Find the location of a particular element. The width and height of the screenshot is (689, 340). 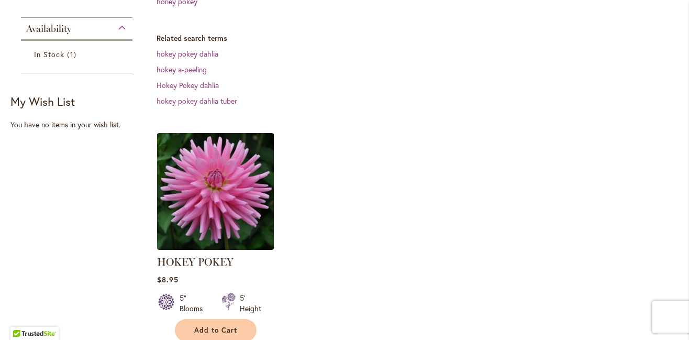

span: In Stock is located at coordinates (49, 54).